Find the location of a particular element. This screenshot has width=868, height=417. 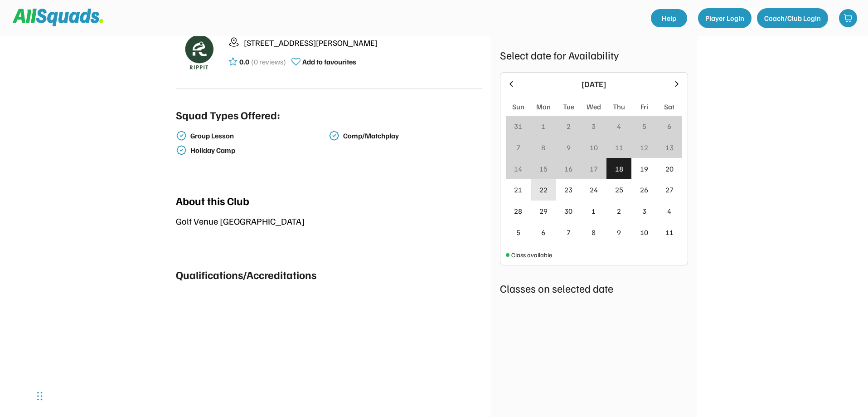

div: 16 is located at coordinates (568, 169).